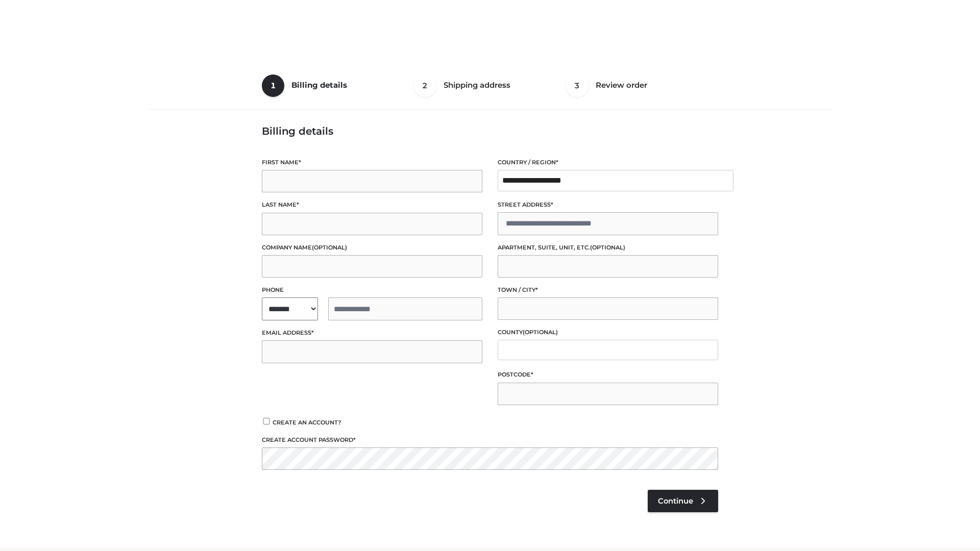  Describe the element at coordinates (490, 131) in the screenshot. I see `h3: Billing details` at that location.